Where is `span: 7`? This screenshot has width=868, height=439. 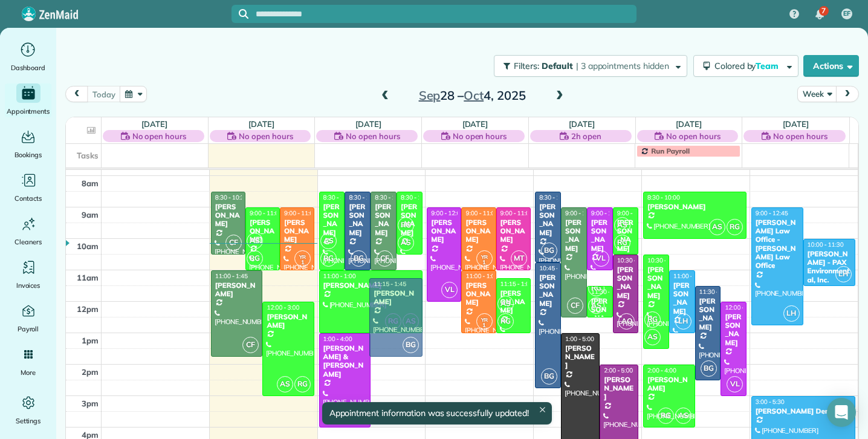
span: 7 is located at coordinates (823, 11).